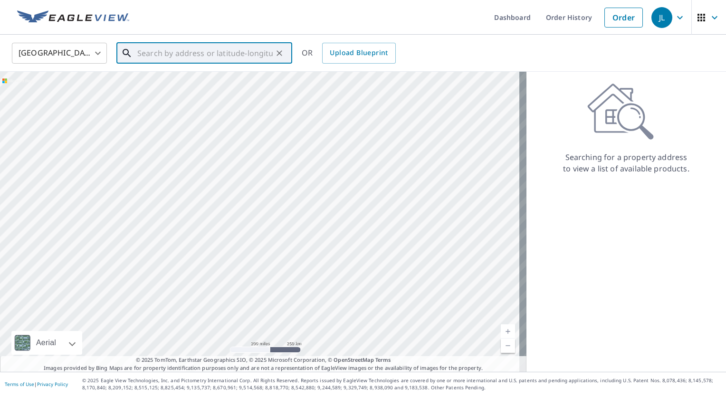 The height and width of the screenshot is (396, 726). I want to click on span: © 2025 TomTom, Earthstar Geographics SIO, © 2025 Microsoft Corporation, ©, so click(263, 360).